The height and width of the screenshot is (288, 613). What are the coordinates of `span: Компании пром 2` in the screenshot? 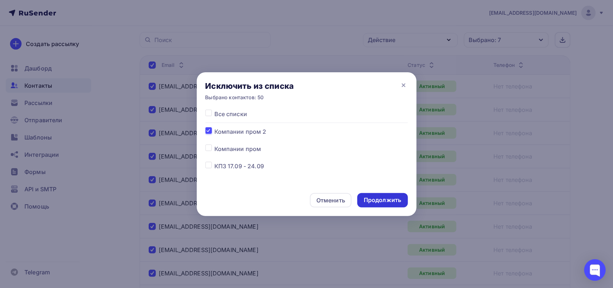 It's located at (240, 131).